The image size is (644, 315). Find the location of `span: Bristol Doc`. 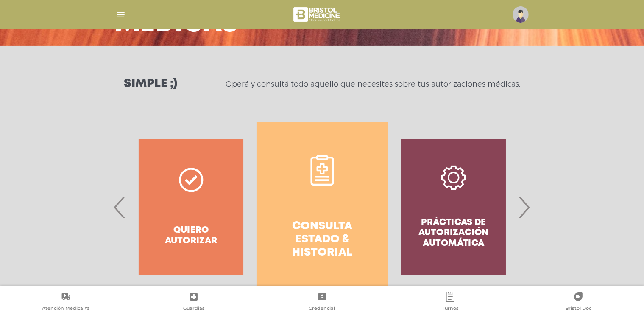

span: Bristol Doc is located at coordinates (578, 309).